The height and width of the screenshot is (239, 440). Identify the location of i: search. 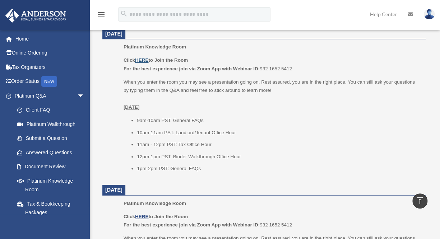
(124, 14).